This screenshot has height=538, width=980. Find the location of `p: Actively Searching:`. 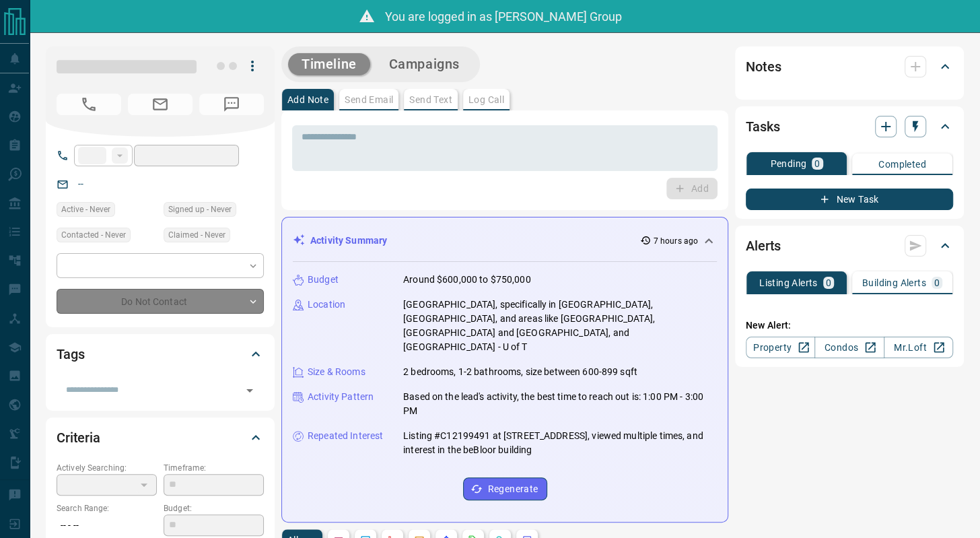

p: Actively Searching: is located at coordinates (107, 468).